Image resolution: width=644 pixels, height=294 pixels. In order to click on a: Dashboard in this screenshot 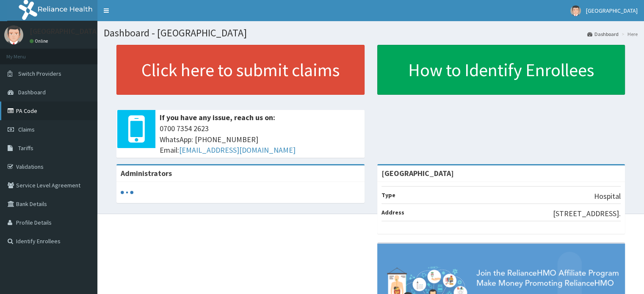, I will do `click(603, 33)`.